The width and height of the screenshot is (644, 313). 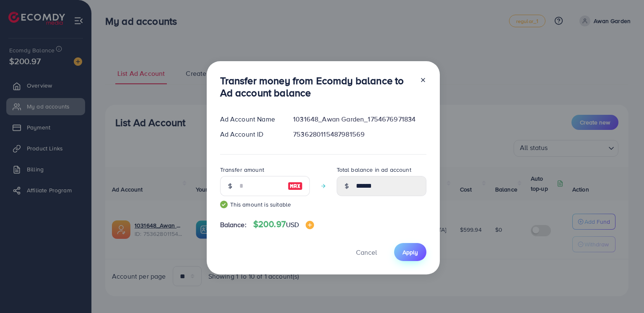 What do you see at coordinates (233, 225) in the screenshot?
I see `span: Balance:` at bounding box center [233, 225].